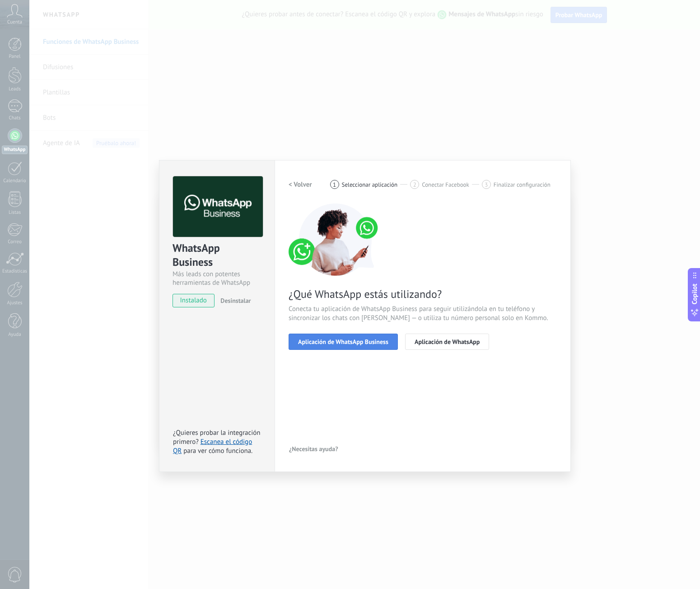 Image resolution: width=700 pixels, height=589 pixels. What do you see at coordinates (415, 184) in the screenshot?
I see `span: 2` at bounding box center [415, 184].